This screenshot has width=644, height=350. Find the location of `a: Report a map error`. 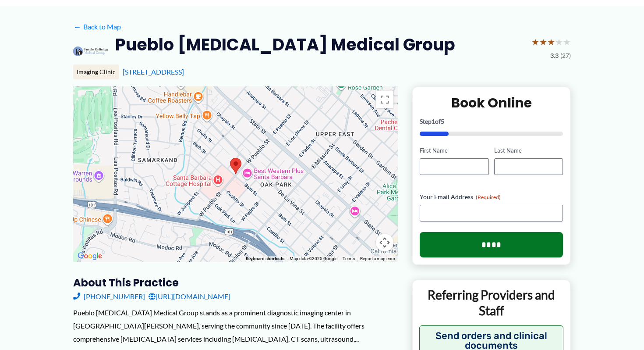

a: Report a map error is located at coordinates (378, 258).